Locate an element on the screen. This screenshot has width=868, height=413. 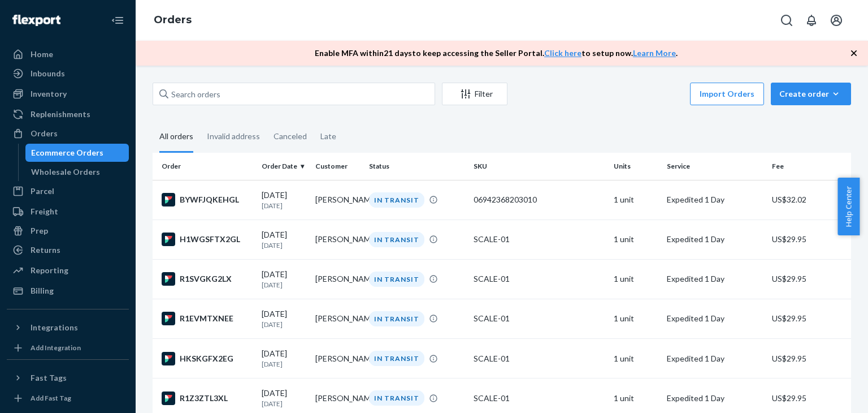
div: Parcel is located at coordinates (43, 191).